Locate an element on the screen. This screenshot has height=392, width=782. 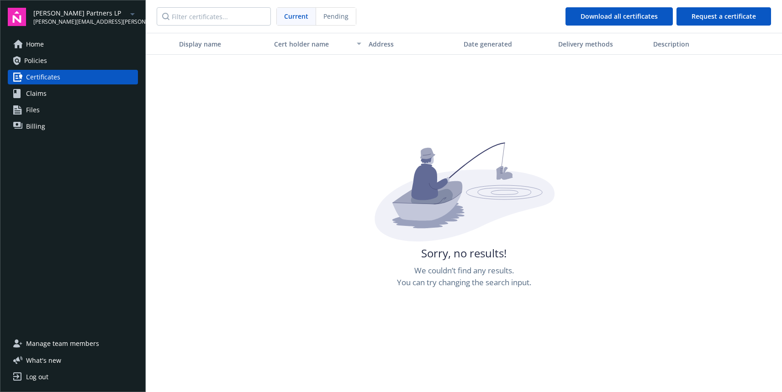
span: Manage team members is located at coordinates (63, 344).